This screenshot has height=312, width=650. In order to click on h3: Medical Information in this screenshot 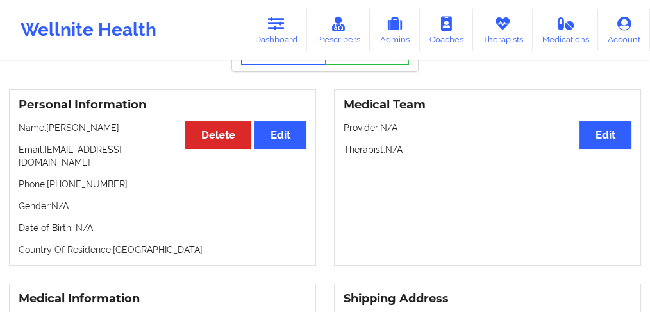, I will do `click(162, 298)`.